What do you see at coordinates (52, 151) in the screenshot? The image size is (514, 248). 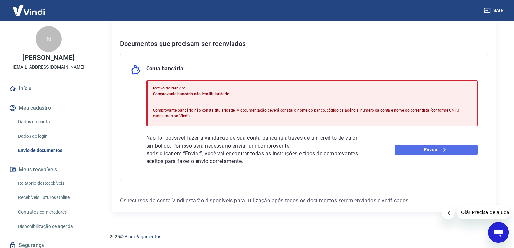 I see `a: Envio de documentos` at bounding box center [52, 151].